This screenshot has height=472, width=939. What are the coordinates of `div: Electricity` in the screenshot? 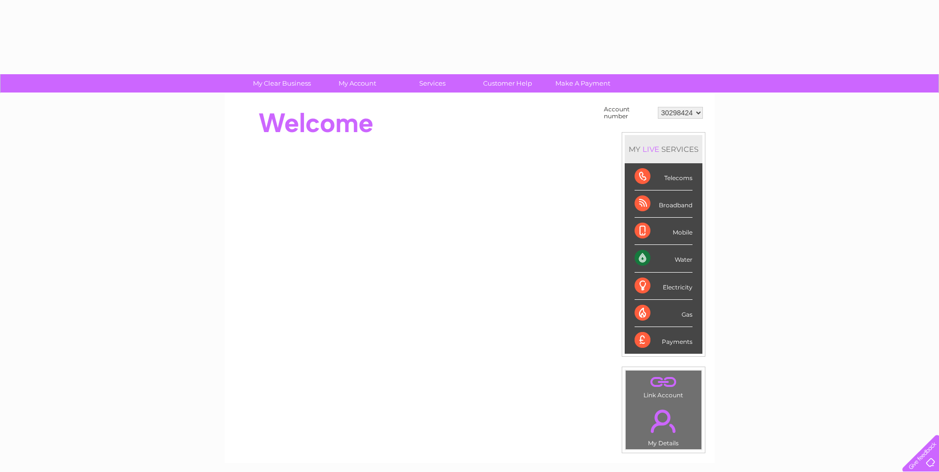 It's located at (663, 286).